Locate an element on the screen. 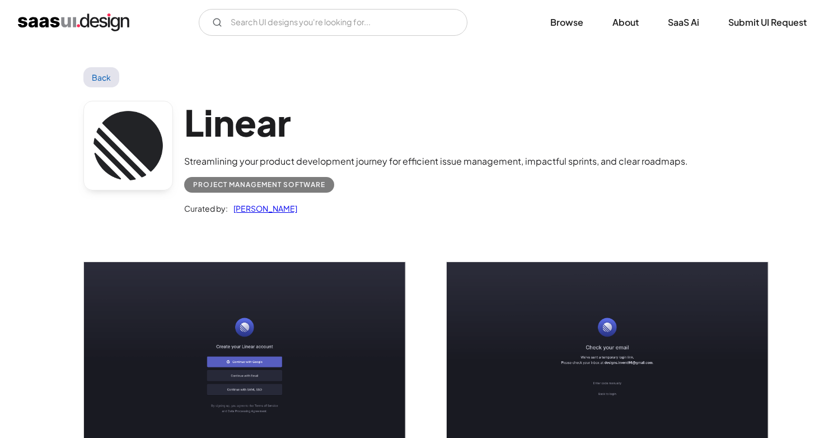 Image resolution: width=838 pixels, height=438 pixels. div: Streamlining your product development journey for efficient issue management, impactful sprints, ... is located at coordinates (436, 161).